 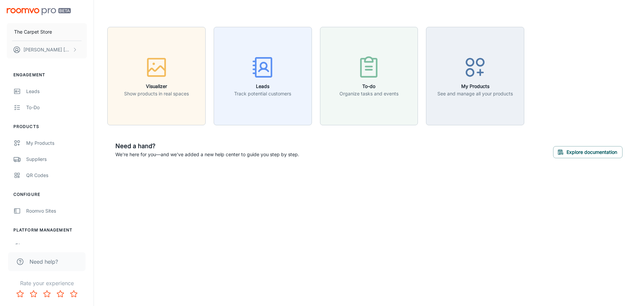 What do you see at coordinates (369, 76) in the screenshot?
I see `button: To-doOrganize tasks and events` at bounding box center [369, 76].